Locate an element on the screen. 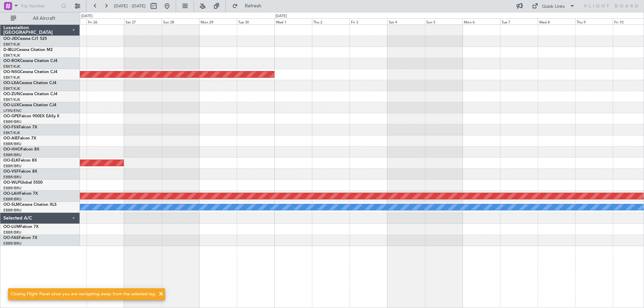 Image resolution: width=644 pixels, height=308 pixels. span: OO-ROK is located at coordinates (12, 61).